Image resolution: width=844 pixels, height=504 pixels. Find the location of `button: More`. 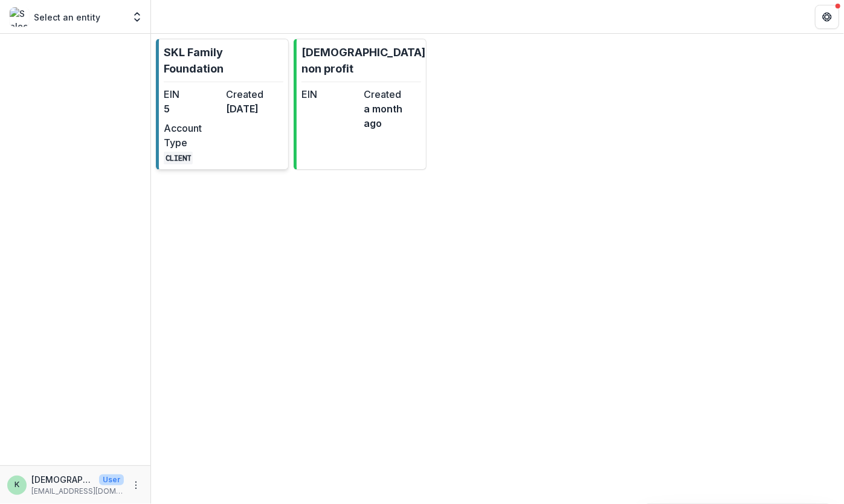

button: More is located at coordinates (136, 485).